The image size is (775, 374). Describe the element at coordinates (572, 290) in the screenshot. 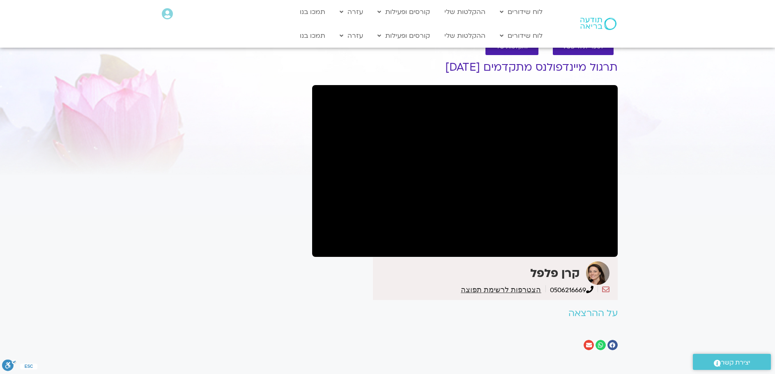

I see `a: 0506216669` at that location.